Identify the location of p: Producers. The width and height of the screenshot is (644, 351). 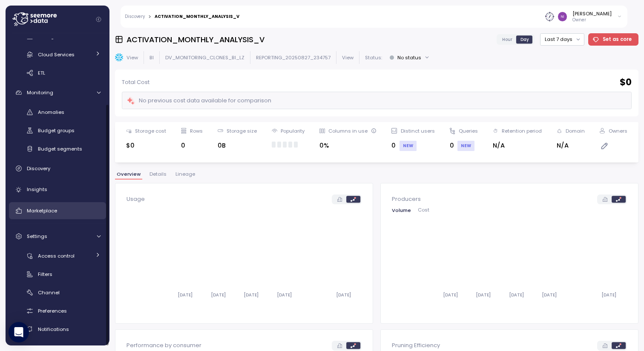
(406, 199).